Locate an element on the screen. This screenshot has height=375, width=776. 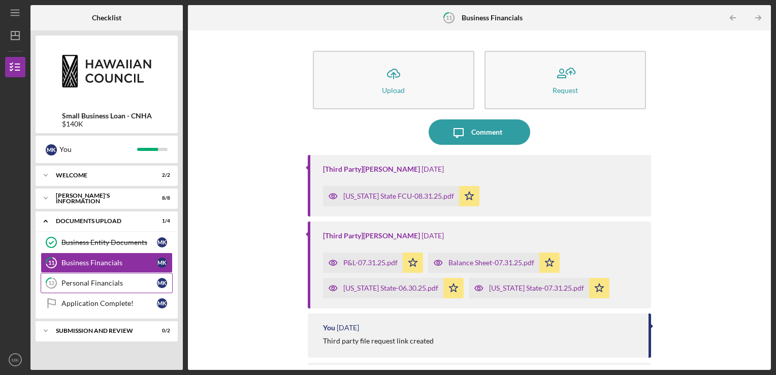
div: Comment is located at coordinates (487, 132).